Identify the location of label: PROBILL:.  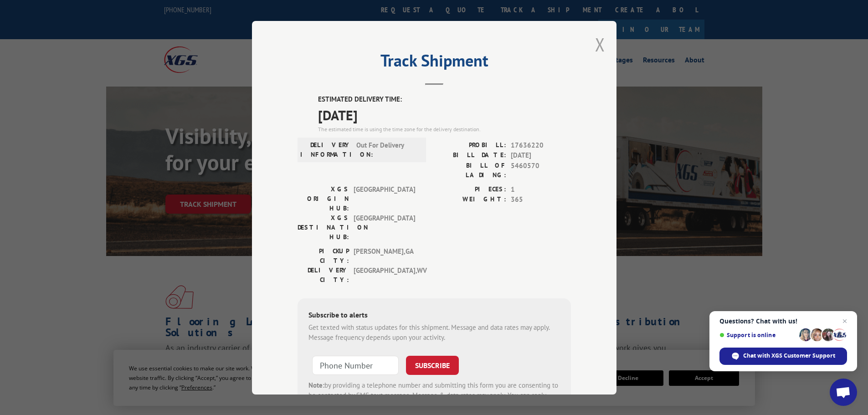
(470, 145).